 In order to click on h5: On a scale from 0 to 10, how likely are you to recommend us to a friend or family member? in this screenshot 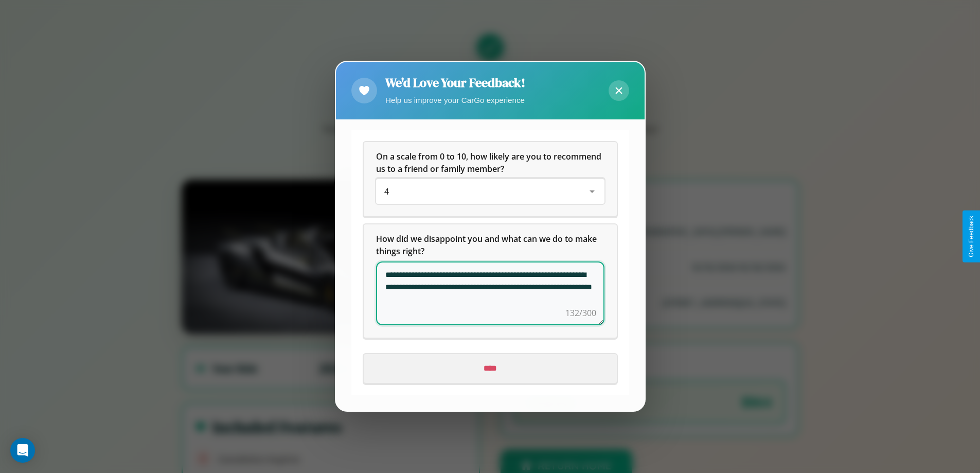, I will do `click(490, 163)`.